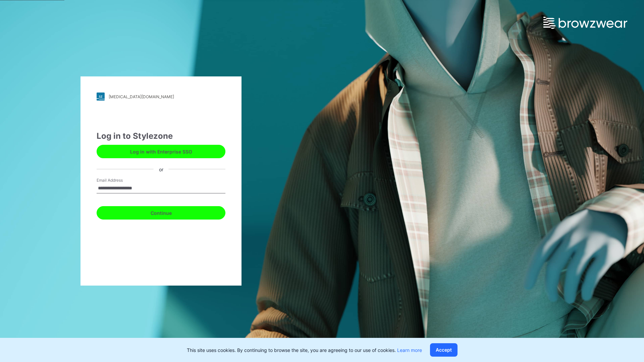  What do you see at coordinates (410, 350) in the screenshot?
I see `a: Learn more` at bounding box center [410, 350].